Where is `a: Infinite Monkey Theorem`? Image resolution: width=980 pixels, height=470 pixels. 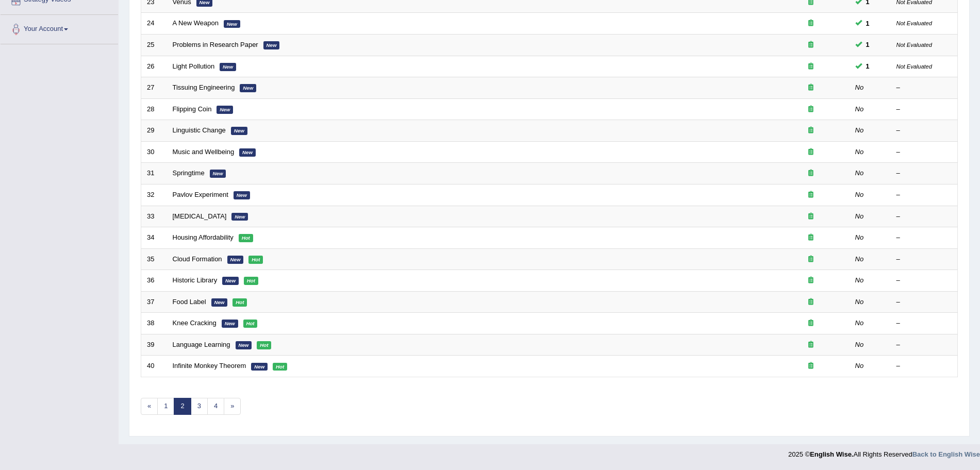
a: Infinite Monkey Theorem is located at coordinates (209, 366).